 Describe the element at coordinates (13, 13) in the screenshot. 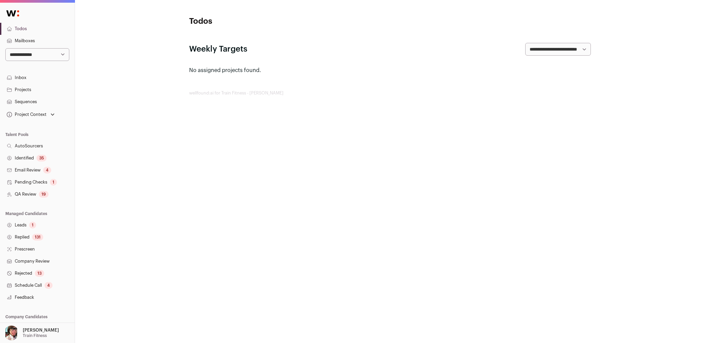

I see `img: Wellfound` at that location.